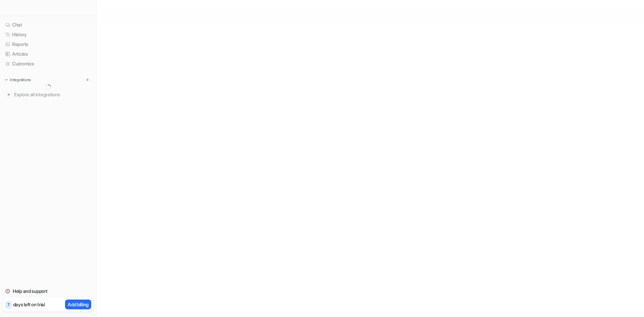 The image size is (644, 317). What do you see at coordinates (48, 291) in the screenshot?
I see `a: Help and support` at bounding box center [48, 291].